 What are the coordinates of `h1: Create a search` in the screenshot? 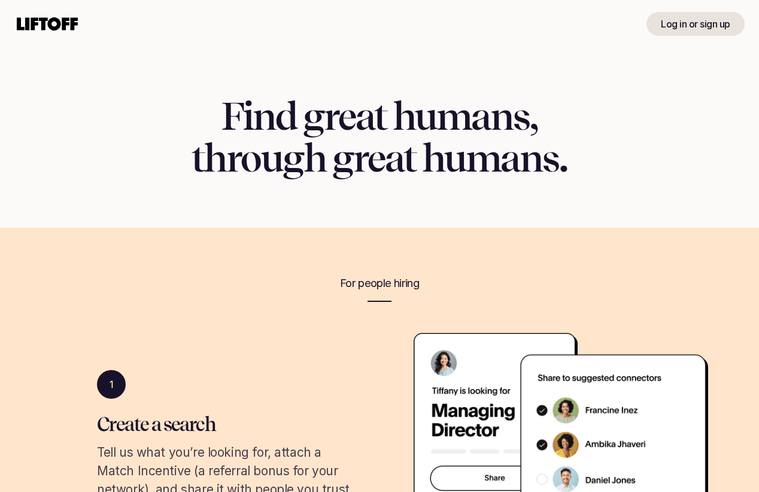 It's located at (229, 425).